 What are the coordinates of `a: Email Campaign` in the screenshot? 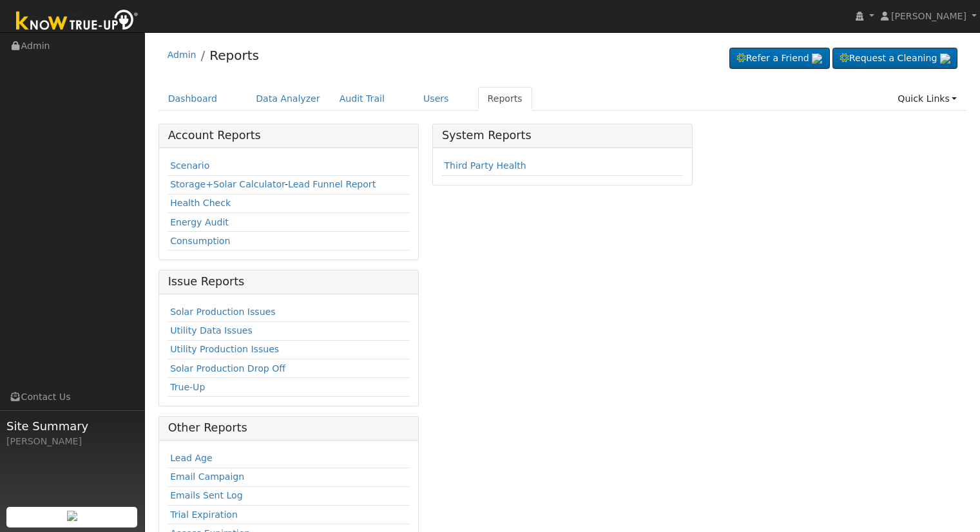 It's located at (207, 477).